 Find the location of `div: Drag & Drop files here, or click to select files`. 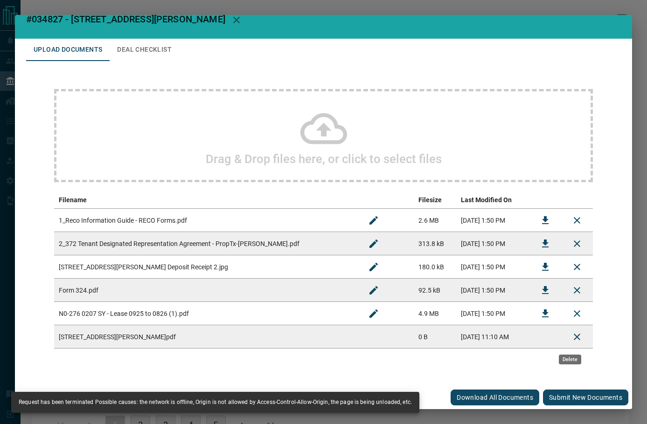

div: Drag & Drop files here, or click to select files is located at coordinates (323, 136).